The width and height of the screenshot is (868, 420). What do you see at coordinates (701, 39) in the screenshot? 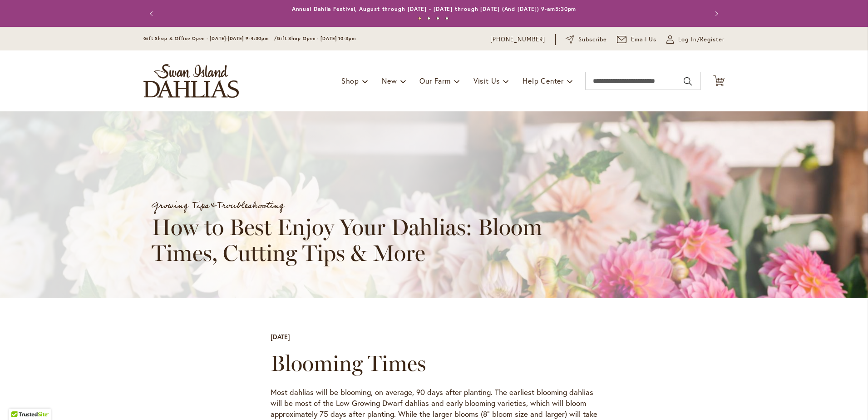
I see `span: Log In/Register` at bounding box center [701, 39].